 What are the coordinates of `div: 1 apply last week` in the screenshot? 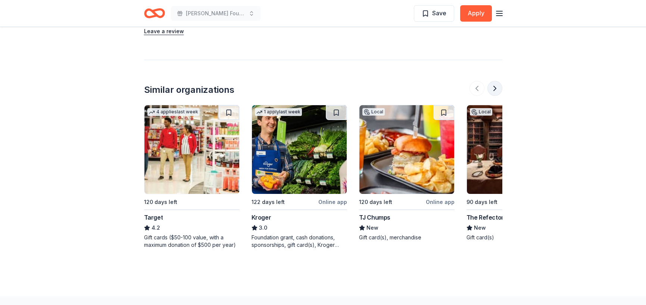 It's located at (278, 112).